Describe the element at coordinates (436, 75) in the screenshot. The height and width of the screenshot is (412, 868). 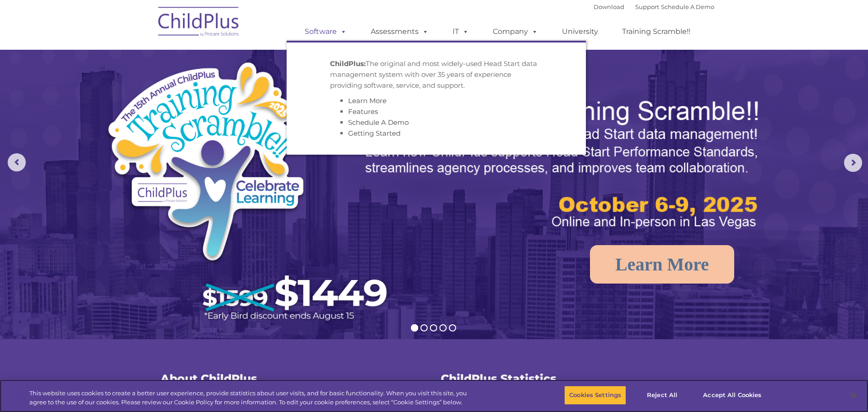
I see `p: The original and most widely-used Head Start data management system with over 35 years of experie...` at that location.